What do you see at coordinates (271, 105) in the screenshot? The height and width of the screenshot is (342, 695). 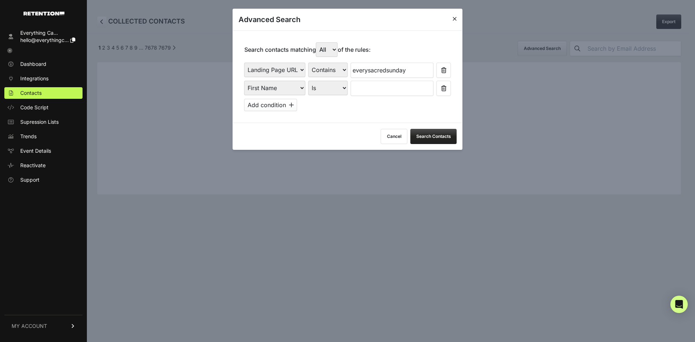 I see `button: Add condition` at bounding box center [271, 105].